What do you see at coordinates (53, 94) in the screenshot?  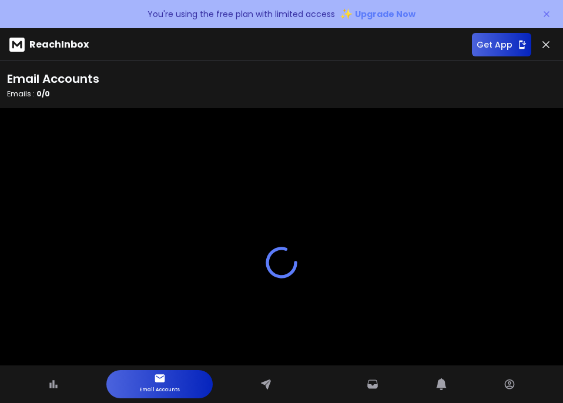 I see `p: Emails :` at bounding box center [53, 94].